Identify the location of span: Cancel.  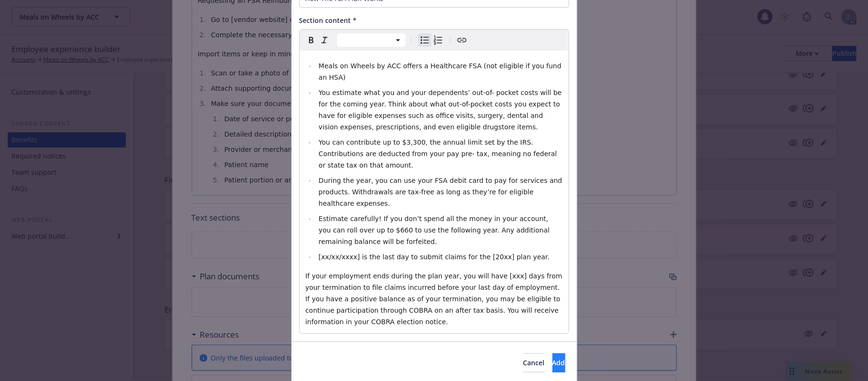
(534, 363).